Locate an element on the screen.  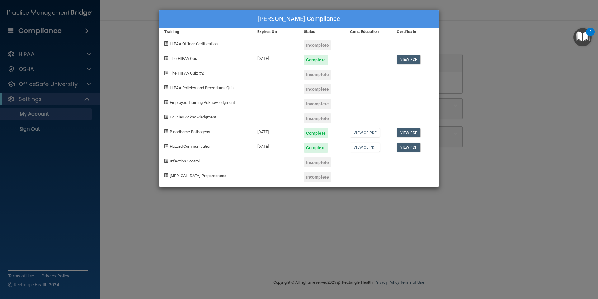
span: Policies Acknowledgment is located at coordinates (193, 117).